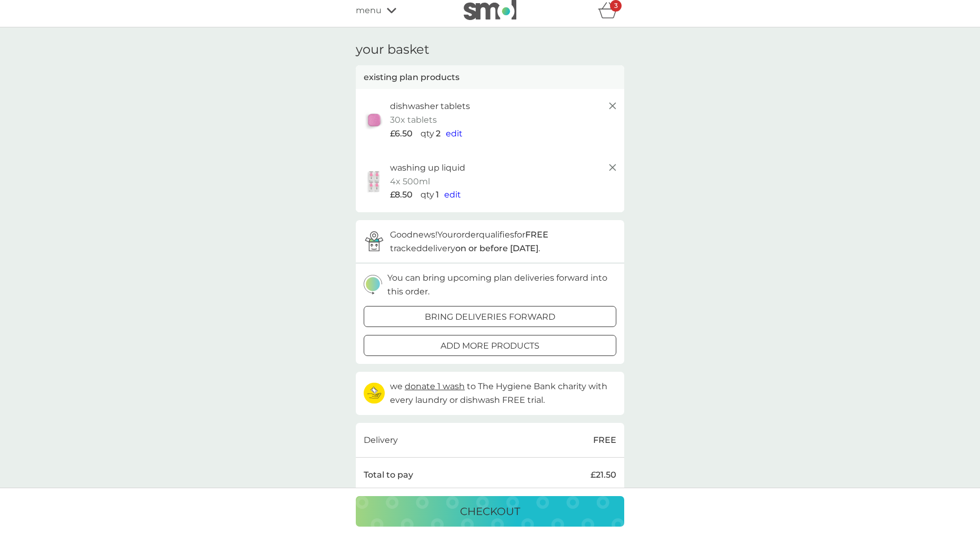 Image resolution: width=980 pixels, height=534 pixels. I want to click on p: washing up liquid, so click(427, 168).